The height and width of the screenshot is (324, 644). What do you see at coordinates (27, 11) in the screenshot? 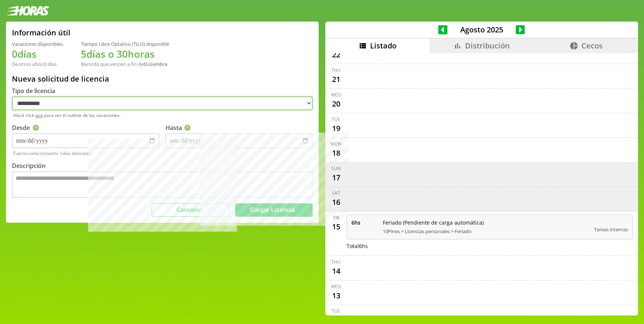
I see `img: logotipo` at bounding box center [27, 11].